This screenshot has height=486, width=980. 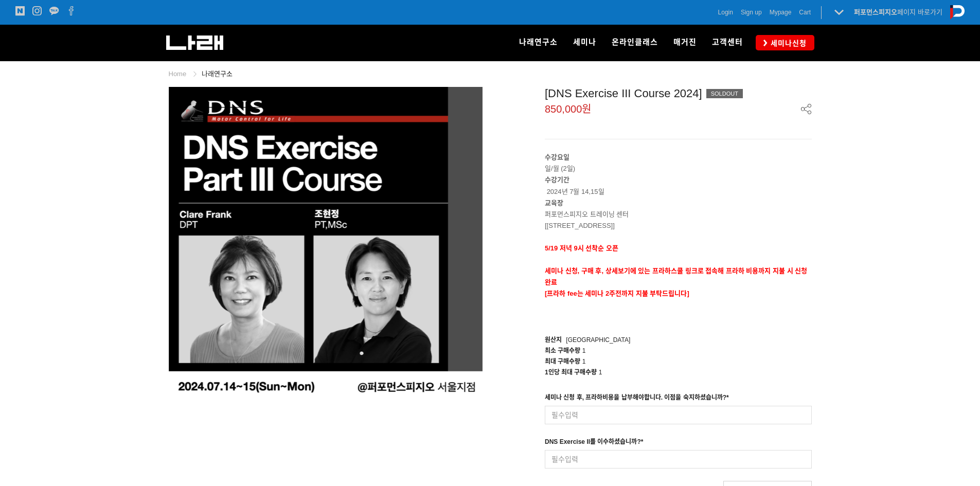 What do you see at coordinates (785, 42) in the screenshot?
I see `a: 세미나신청` at bounding box center [785, 42].